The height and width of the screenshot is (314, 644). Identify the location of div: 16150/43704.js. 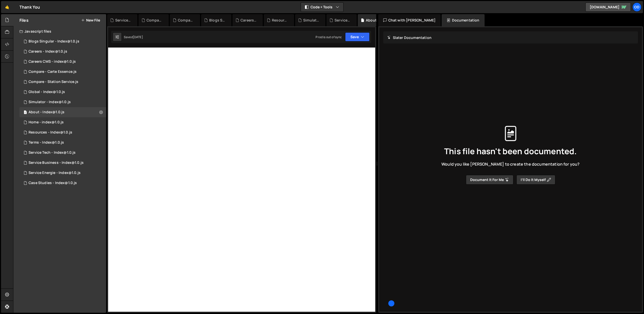
(62, 153).